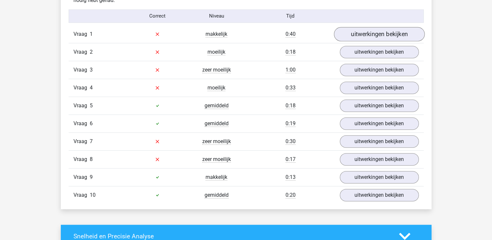 Image resolution: width=492 pixels, height=240 pixels. I want to click on span: 0:17, so click(291, 159).